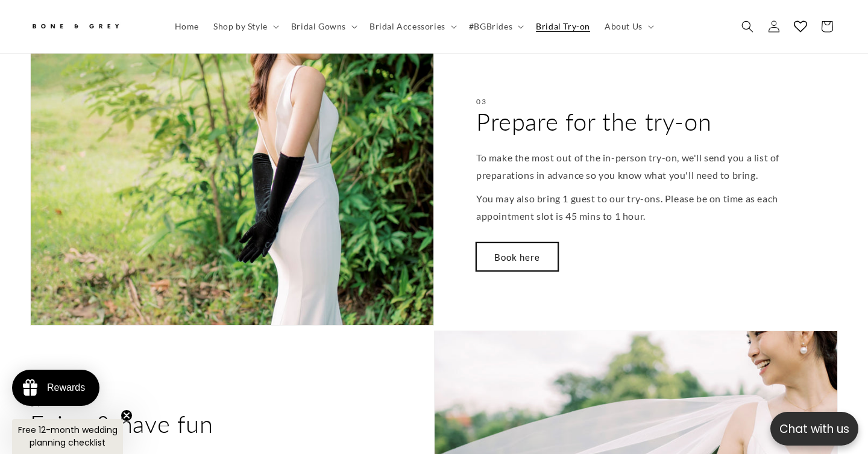 This screenshot has width=868, height=454. What do you see at coordinates (657, 167) in the screenshot?
I see `p: To make the most out of the in-person try-on, we'll send you a list of preparations in advance so...` at bounding box center [657, 167].